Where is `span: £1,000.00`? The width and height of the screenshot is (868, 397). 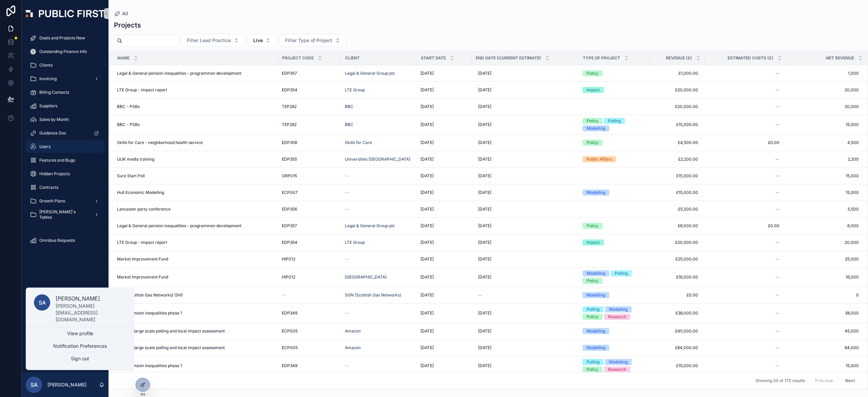
span: £1,000.00 is located at coordinates (677, 73).